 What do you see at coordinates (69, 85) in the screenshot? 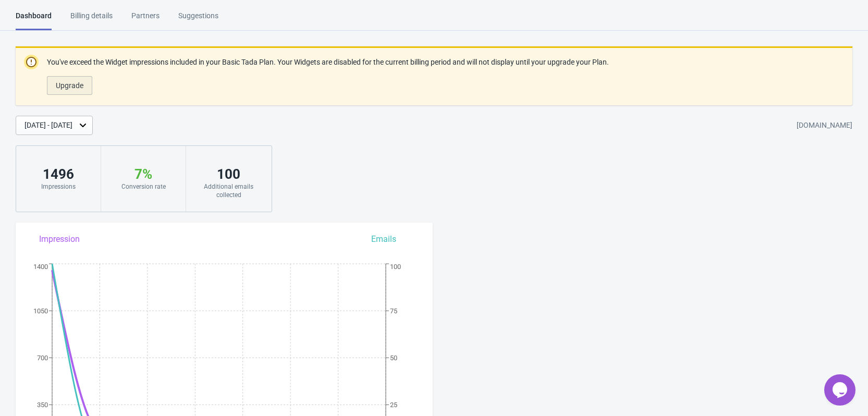
I see `button: Upgrade` at bounding box center [69, 85].